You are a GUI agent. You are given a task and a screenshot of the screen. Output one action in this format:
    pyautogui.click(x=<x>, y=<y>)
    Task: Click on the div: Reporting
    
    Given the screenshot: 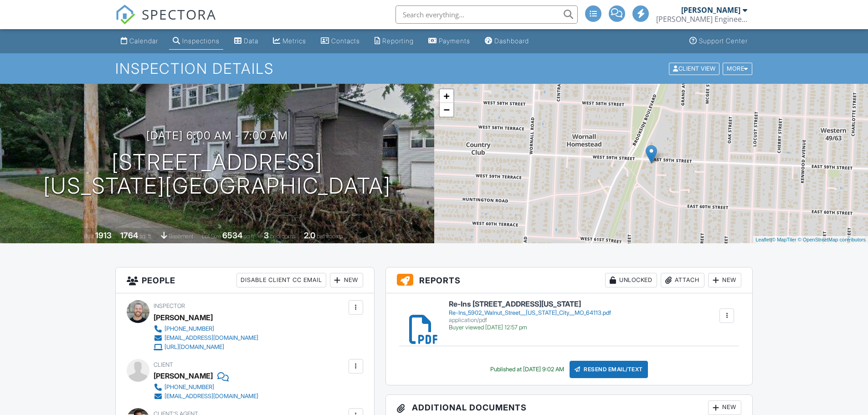 What is the action you would take?
    pyautogui.click(x=398, y=41)
    